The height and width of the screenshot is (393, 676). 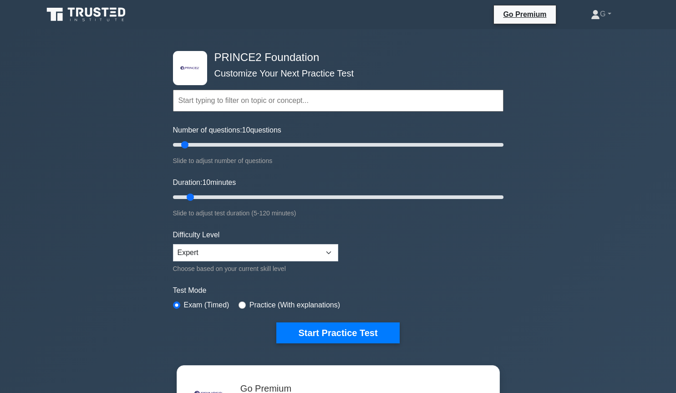 I want to click on label: Practice (With explanations), so click(x=295, y=305).